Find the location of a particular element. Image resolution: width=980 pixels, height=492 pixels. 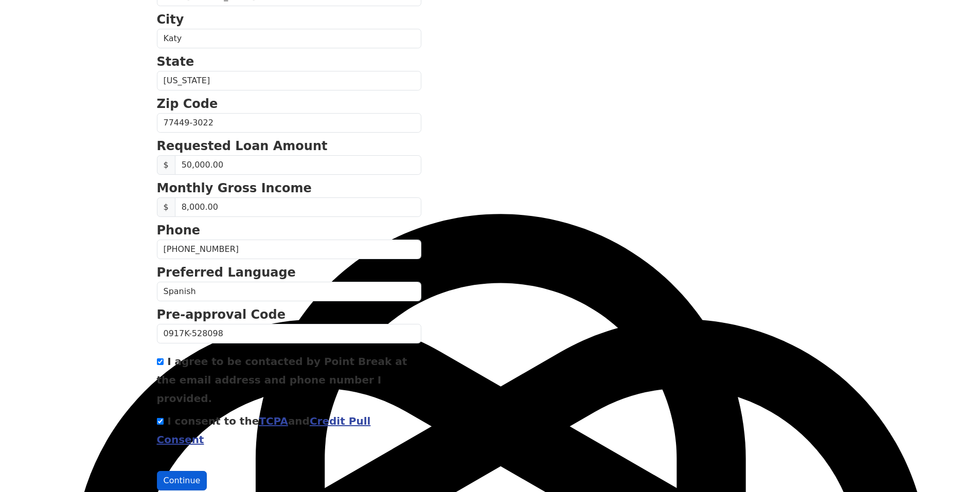

a: TCPA is located at coordinates (273, 421).